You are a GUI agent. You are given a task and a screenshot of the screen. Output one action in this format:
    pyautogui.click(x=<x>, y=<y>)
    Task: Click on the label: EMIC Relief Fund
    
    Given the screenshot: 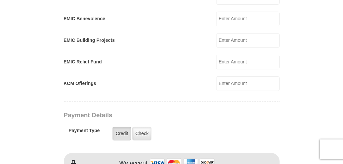 What is the action you would take?
    pyautogui.click(x=83, y=62)
    